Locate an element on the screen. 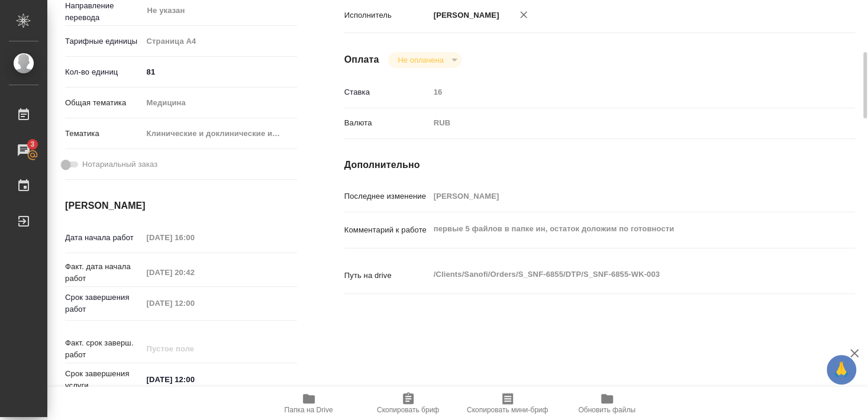 This screenshot has height=420, width=868. button: Обновить файлы is located at coordinates (607, 403).